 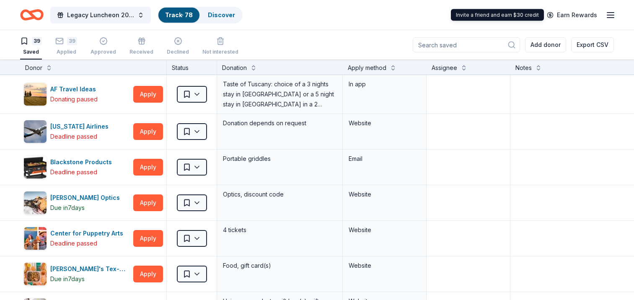 I want to click on div: Not interested, so click(x=220, y=52).